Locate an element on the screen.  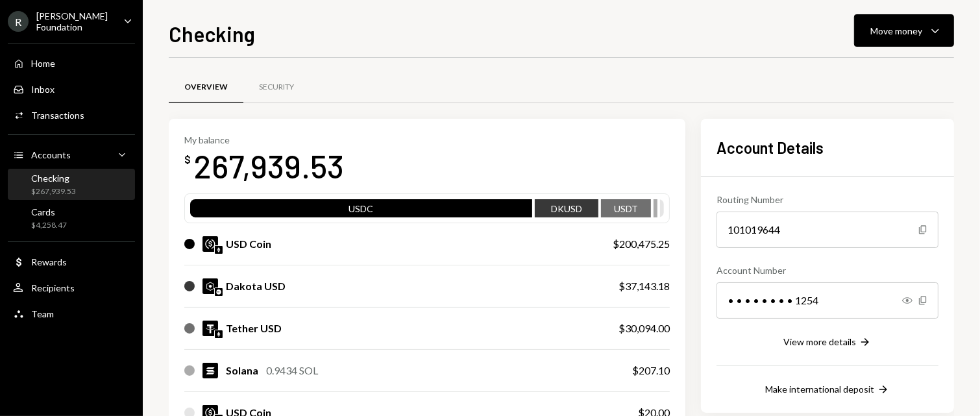
img: SOL is located at coordinates (211, 370).